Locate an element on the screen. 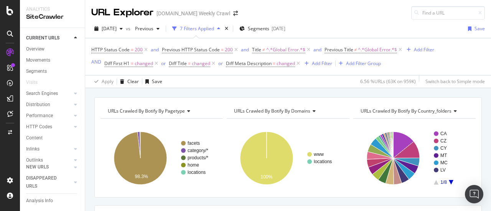 The image size is (491, 211). div: Save is located at coordinates (157, 81).